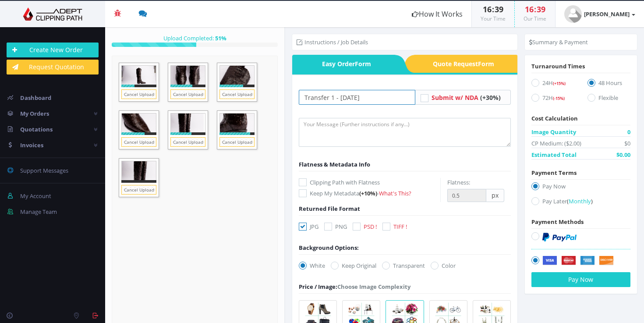  What do you see at coordinates (336, 227) in the screenshot?
I see `label: PNG` at bounding box center [336, 227].